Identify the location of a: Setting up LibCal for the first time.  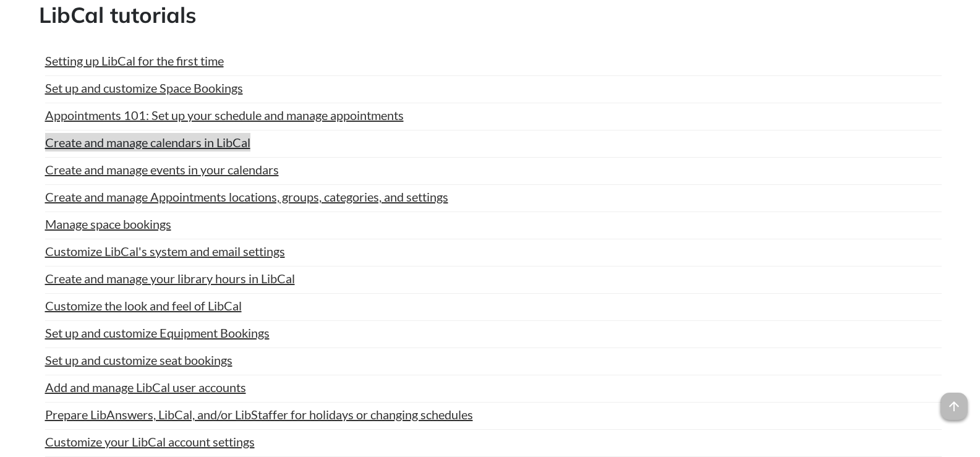
(134, 61).